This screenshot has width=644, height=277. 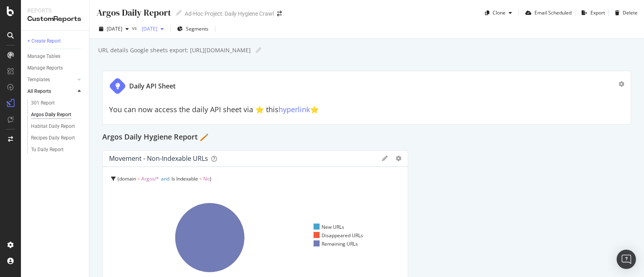 What do you see at coordinates (338, 235) in the screenshot?
I see `div: Disappeared URLs` at bounding box center [338, 235].